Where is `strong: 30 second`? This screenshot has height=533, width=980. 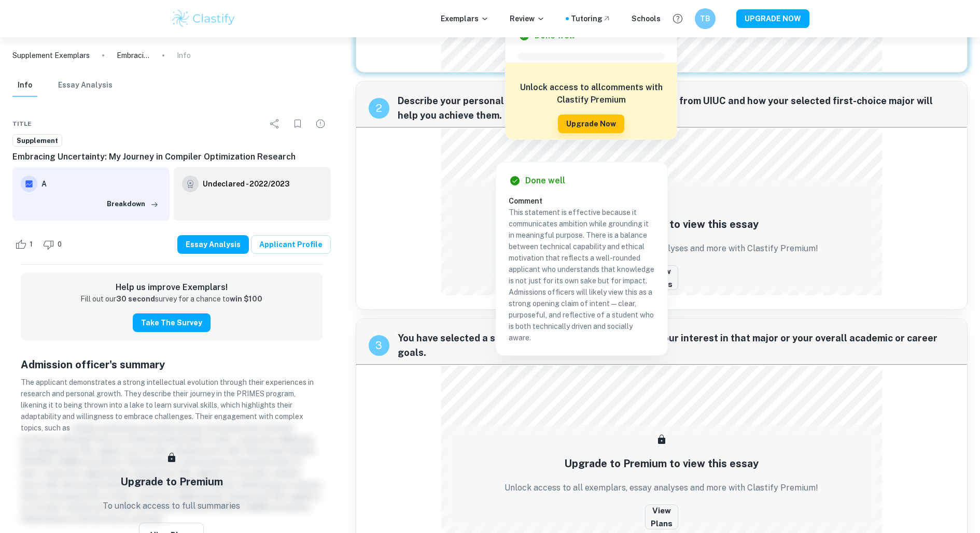
strong: 30 second is located at coordinates (135, 299).